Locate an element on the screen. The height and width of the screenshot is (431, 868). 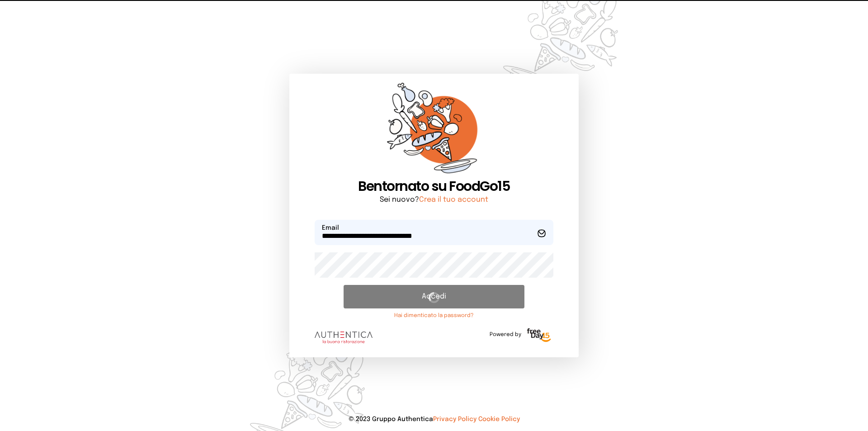
a: Hai dimenticato la password? is located at coordinates (434, 316).